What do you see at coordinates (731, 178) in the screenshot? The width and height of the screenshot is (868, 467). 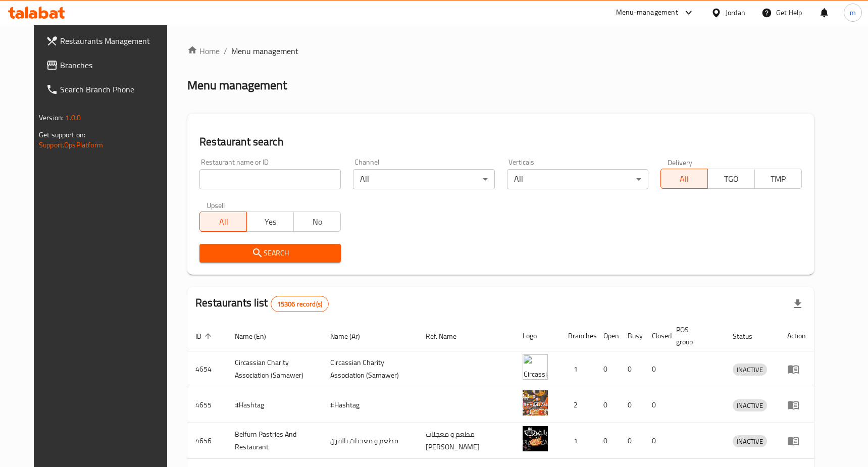 I see `button: TGO` at bounding box center [731, 178].